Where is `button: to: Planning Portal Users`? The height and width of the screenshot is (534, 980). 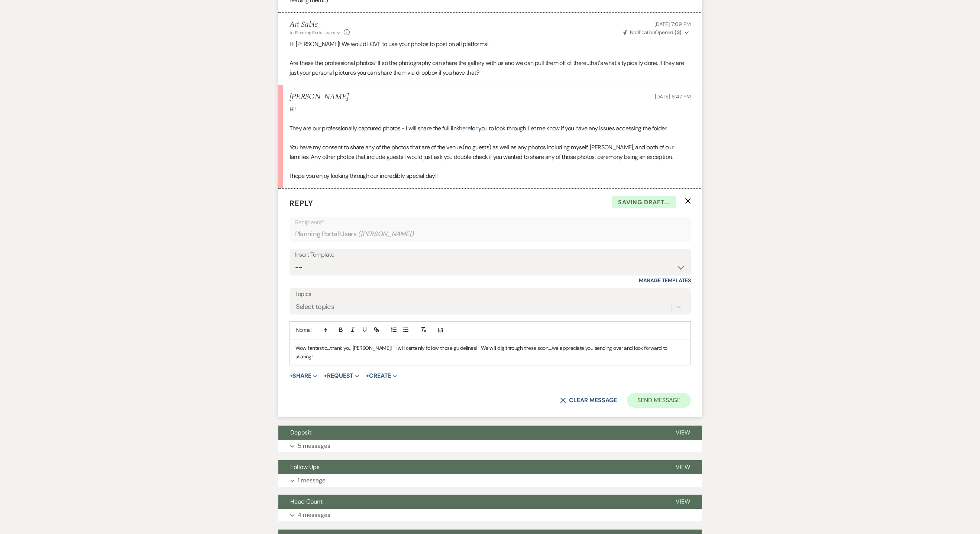
button: to: Planning Portal Users is located at coordinates (316, 32).